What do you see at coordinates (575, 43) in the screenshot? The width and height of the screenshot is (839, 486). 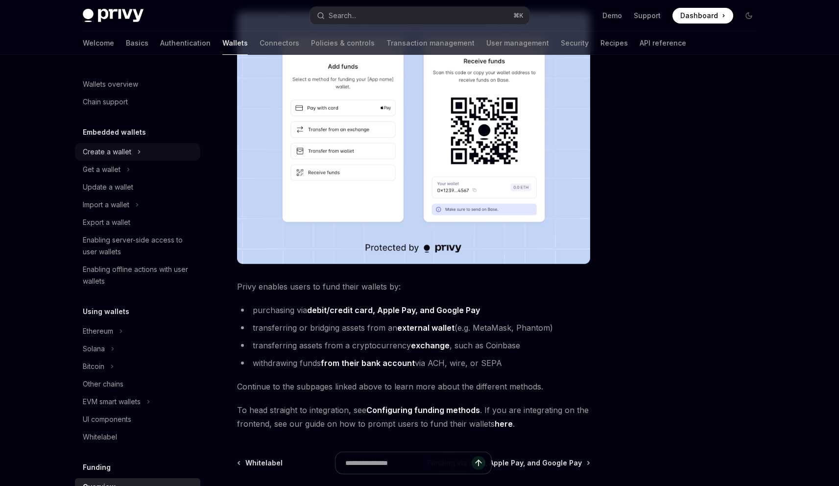 I see `a: Security` at bounding box center [575, 43].